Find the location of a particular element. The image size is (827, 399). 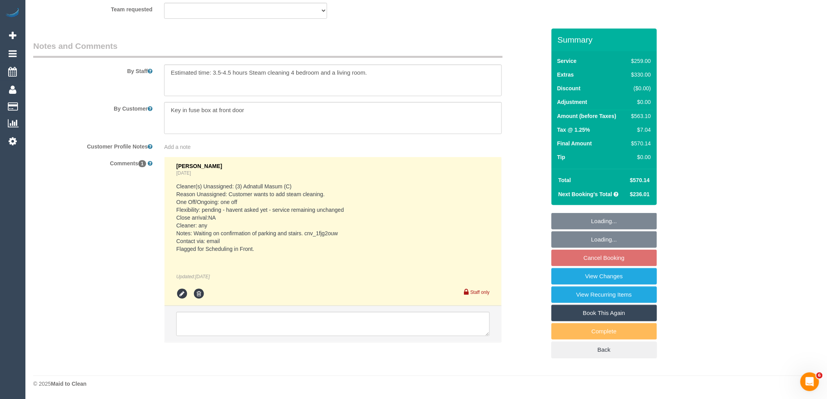

span: Oct 09, 2025 10:52 is located at coordinates (202, 277).